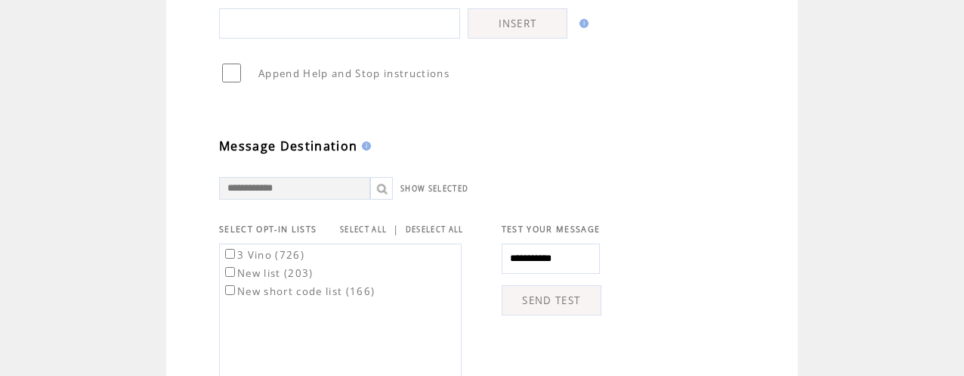 Image resolution: width=964 pixels, height=376 pixels. What do you see at coordinates (230, 253) in the screenshot?
I see `input: 3 Vino (726)` at bounding box center [230, 253].